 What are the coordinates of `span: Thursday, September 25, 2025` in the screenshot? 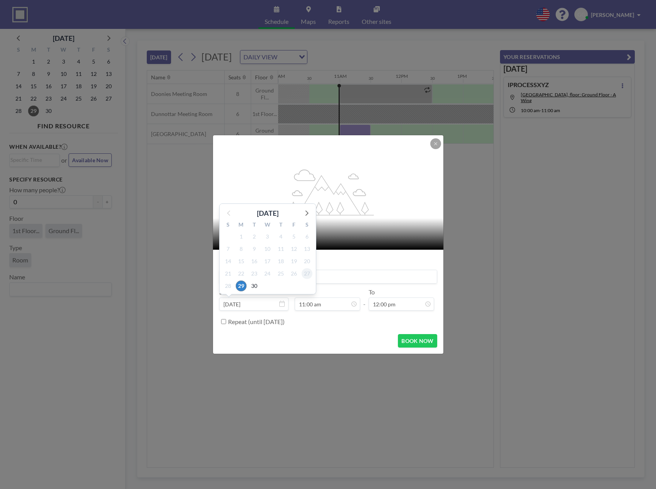 It's located at (281, 273).